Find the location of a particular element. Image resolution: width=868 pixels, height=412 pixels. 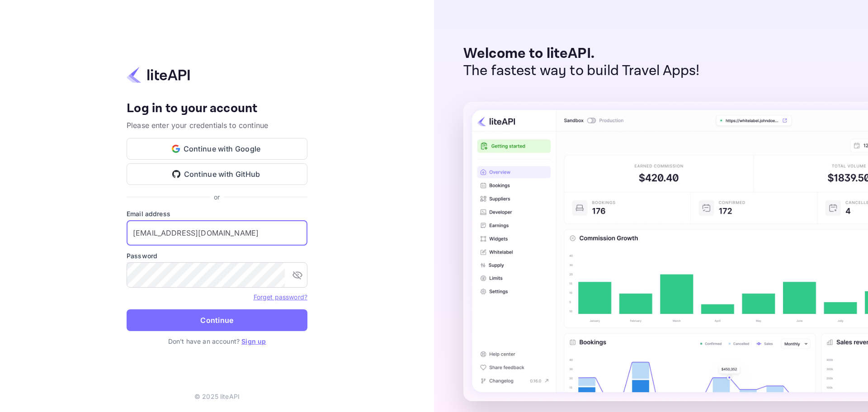

p: Don't have an account? is located at coordinates (217, 341).